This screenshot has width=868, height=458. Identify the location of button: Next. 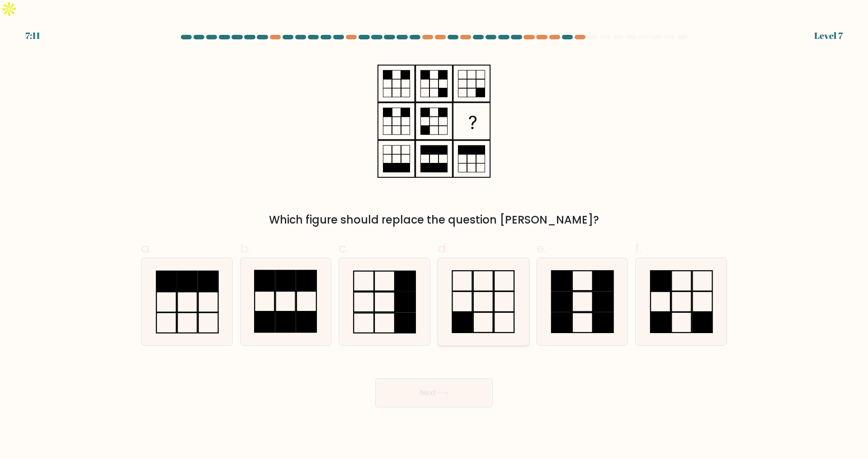
(434, 393).